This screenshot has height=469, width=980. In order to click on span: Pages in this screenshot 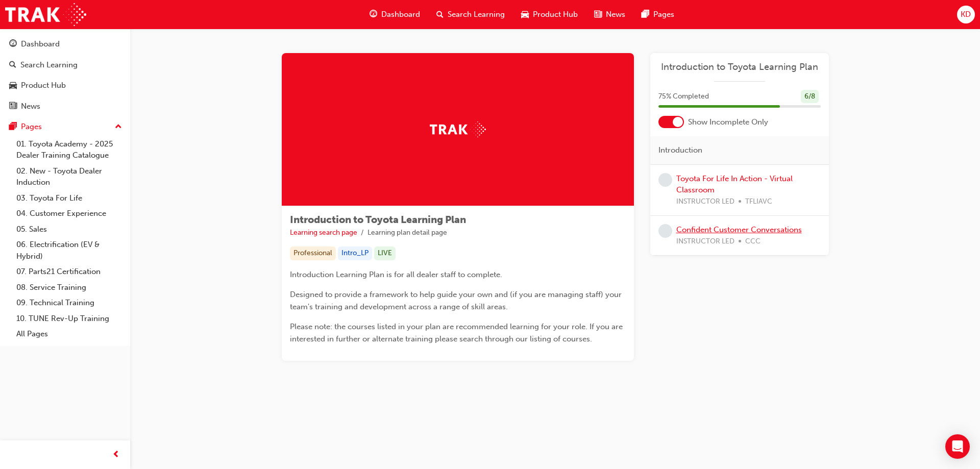, I will do `click(663, 14)`.